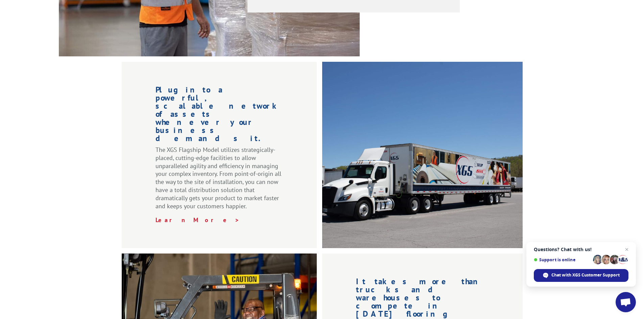  I want to click on span: Support is online, so click(562, 260).